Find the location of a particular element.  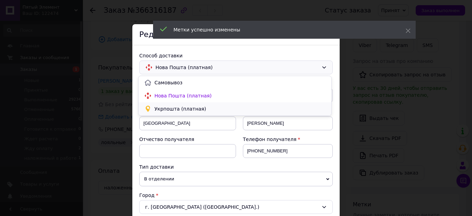

span: Самовывоз is located at coordinates (240, 83).